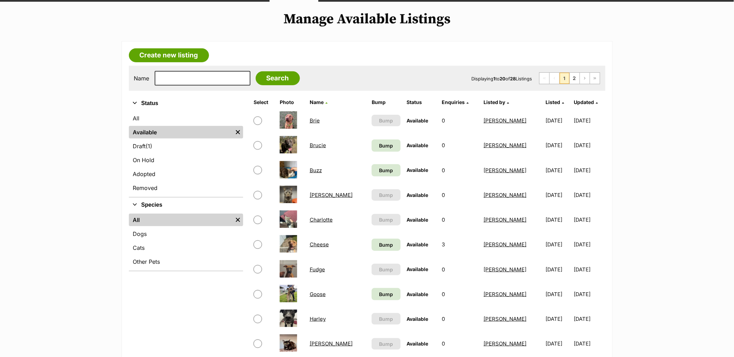 The image size is (734, 357). Describe the element at coordinates (315, 121) in the screenshot. I see `a: Brie` at that location.